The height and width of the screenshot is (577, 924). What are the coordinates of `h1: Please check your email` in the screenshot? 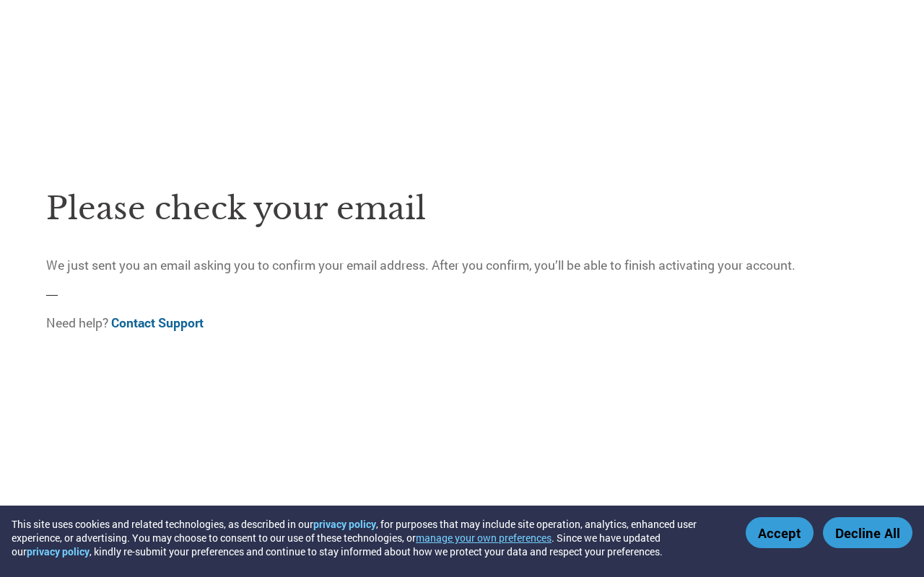 It's located at (462, 209).